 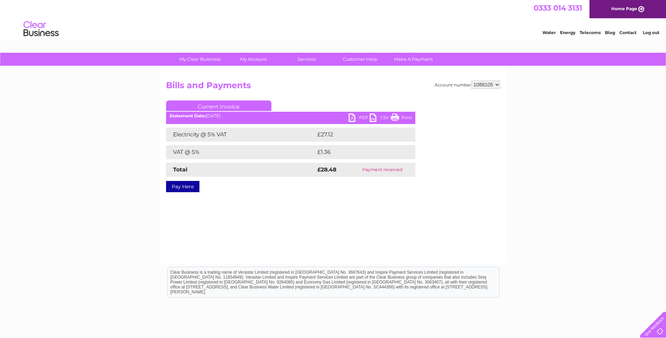 I want to click on td: Electricity @ 5% VAT, so click(x=241, y=135).